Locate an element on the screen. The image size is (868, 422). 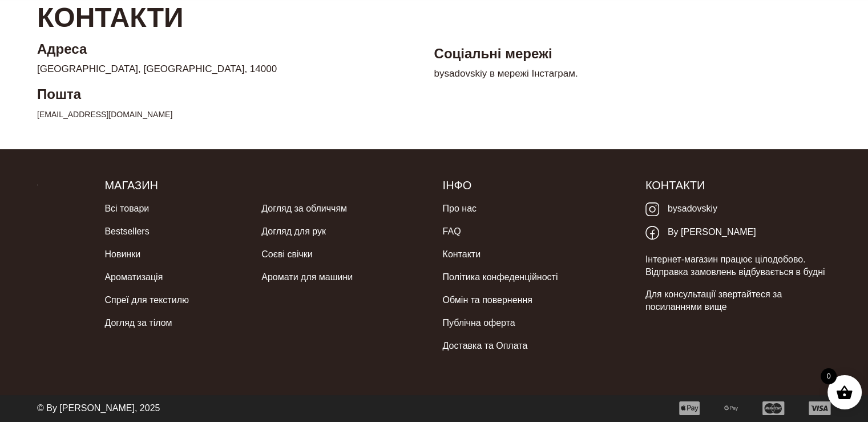
span: 0 is located at coordinates (829, 376).